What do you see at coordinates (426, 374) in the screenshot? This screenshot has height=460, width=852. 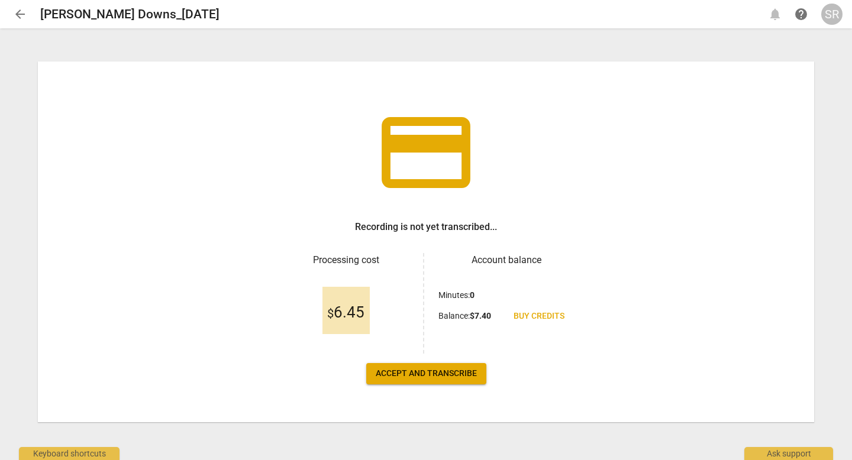 I see `button: Accept and transcribe` at bounding box center [426, 374].